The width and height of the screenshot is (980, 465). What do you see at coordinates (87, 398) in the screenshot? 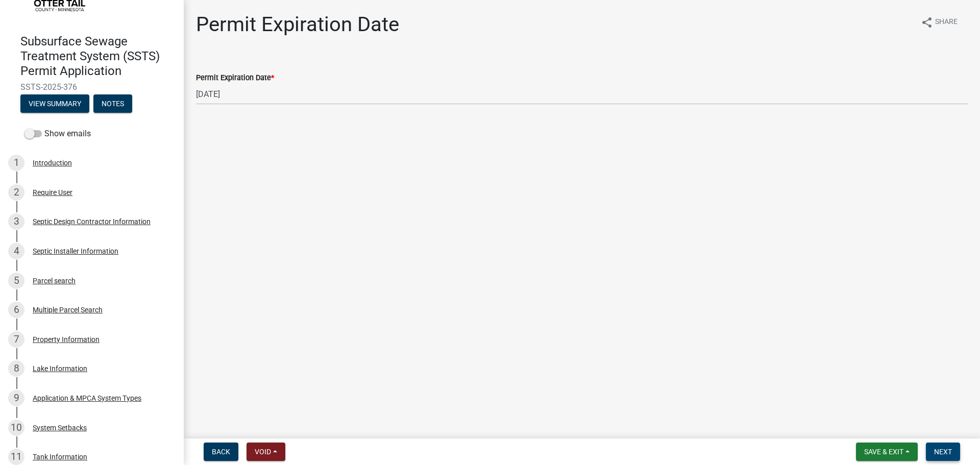
I see `div: Application & MPCA System Types` at bounding box center [87, 398].